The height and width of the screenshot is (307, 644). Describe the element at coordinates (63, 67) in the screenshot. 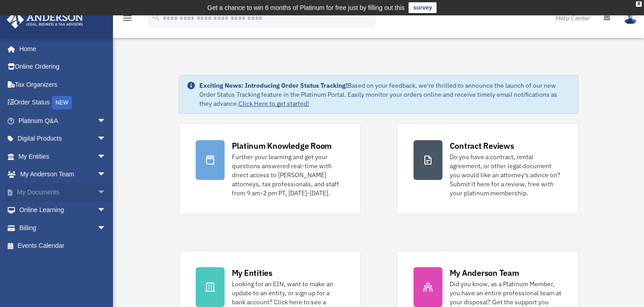

I see `a: Online Ordering` at that location.